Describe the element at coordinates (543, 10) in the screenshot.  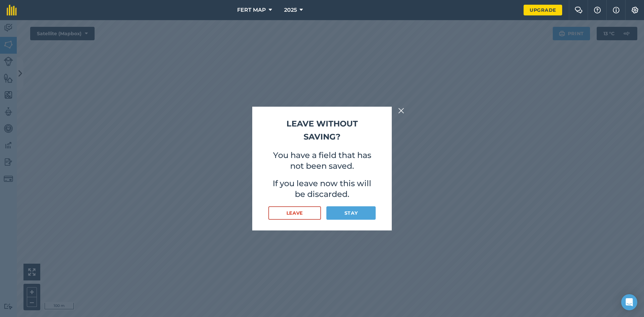
I see `a: Upgrade` at that location.